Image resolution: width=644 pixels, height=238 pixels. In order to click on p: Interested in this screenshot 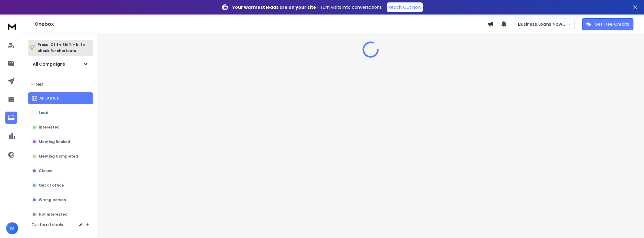, I will do `click(49, 127)`.